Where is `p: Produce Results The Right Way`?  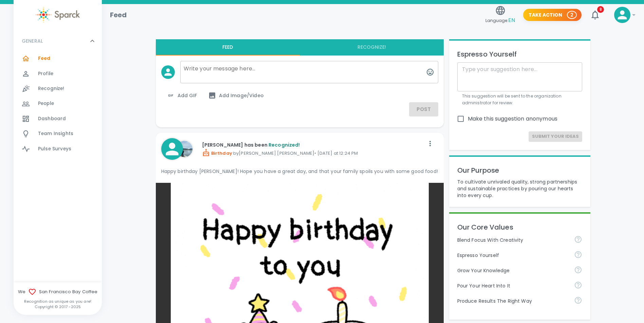
p: Produce Results The Right Way is located at coordinates (513, 301).